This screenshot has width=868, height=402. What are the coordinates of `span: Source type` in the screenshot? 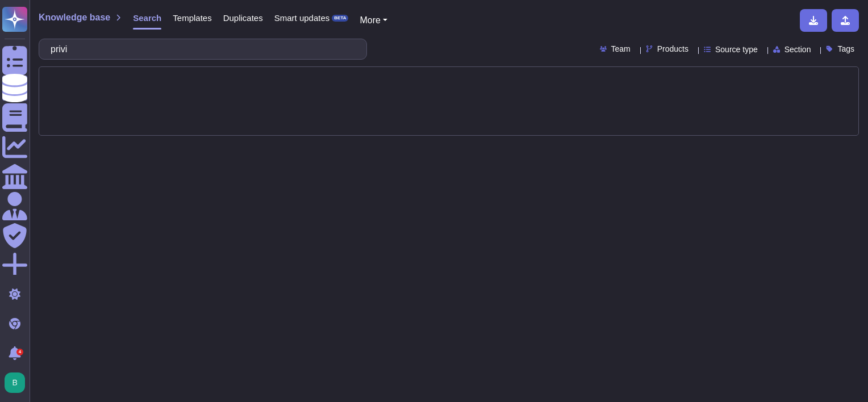 It's located at (736, 49).